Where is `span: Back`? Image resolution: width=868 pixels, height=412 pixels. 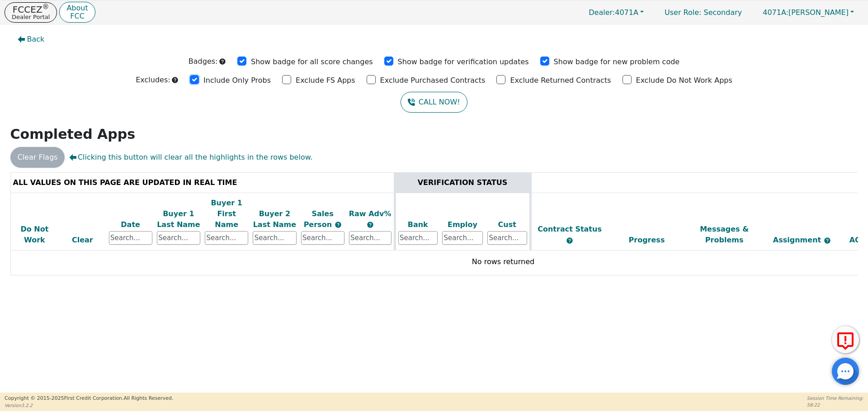
span: Back is located at coordinates (36, 39).